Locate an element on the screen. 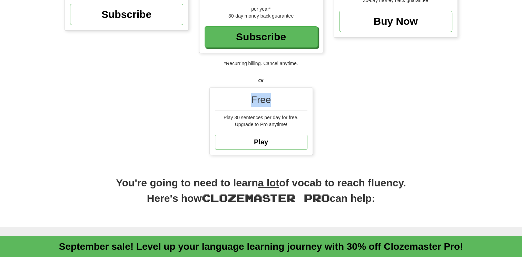 The image size is (522, 257). div: per year* is located at coordinates (261, 9).